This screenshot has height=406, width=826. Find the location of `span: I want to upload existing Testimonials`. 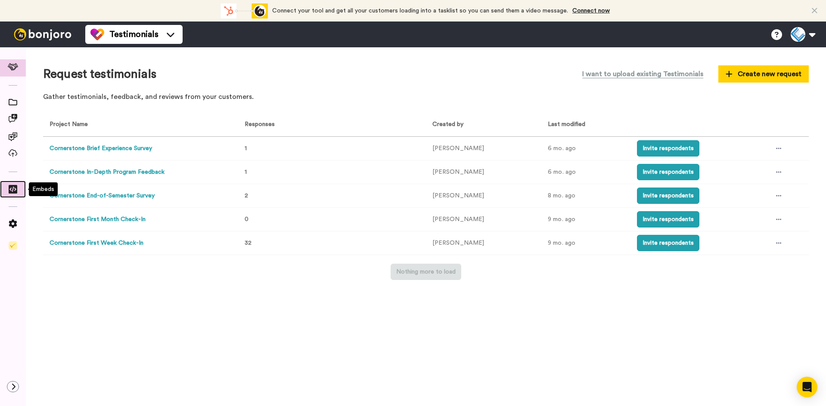

span: I want to upload existing Testimonials is located at coordinates (642, 74).